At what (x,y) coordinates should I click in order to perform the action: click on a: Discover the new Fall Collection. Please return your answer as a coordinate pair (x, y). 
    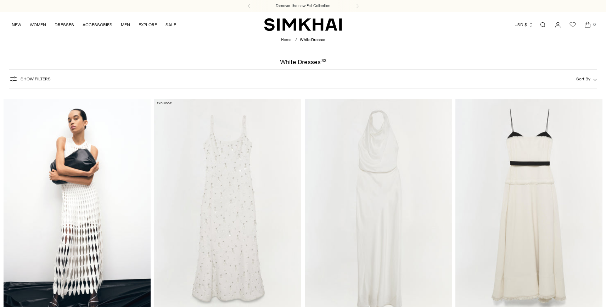
    Looking at the image, I should click on (303, 6).